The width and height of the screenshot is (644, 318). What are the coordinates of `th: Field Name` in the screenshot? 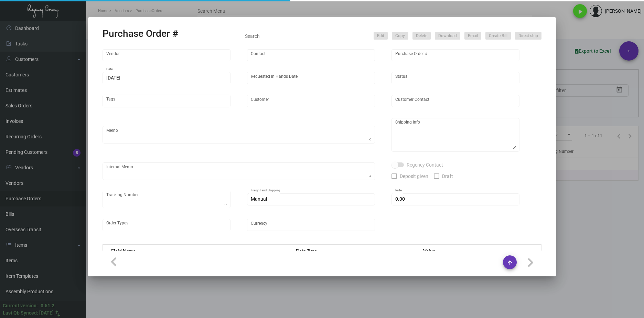 It's located at (196, 250).